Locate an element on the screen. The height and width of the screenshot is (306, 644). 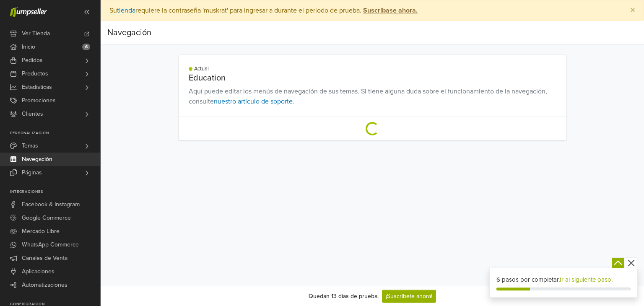
p: Aquí puede editar los menús de navegación de sus temas. Si tiene alguna duda sobre el funcionamie... is located at coordinates (372, 96).